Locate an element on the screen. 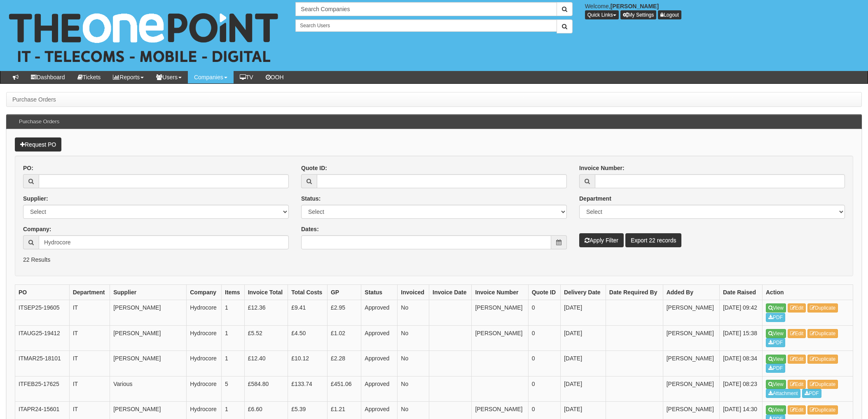  a: Users is located at coordinates (169, 77).